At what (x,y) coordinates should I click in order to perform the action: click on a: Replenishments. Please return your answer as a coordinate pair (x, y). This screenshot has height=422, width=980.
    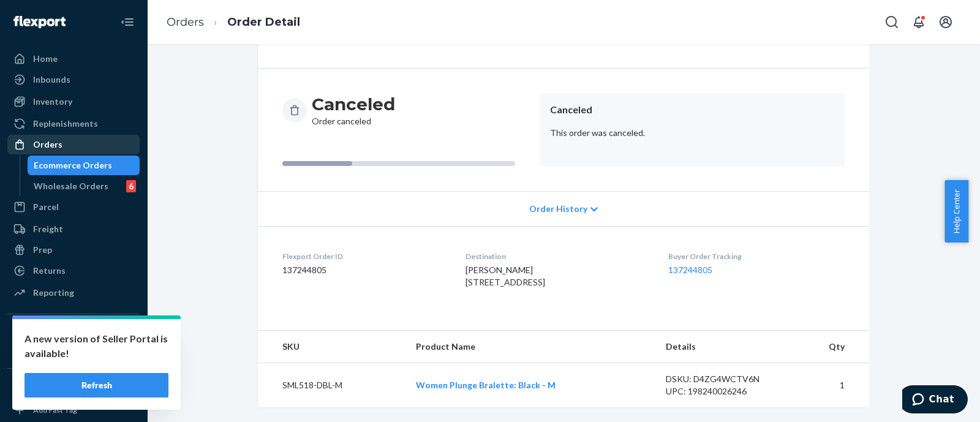
    Looking at the image, I should click on (73, 124).